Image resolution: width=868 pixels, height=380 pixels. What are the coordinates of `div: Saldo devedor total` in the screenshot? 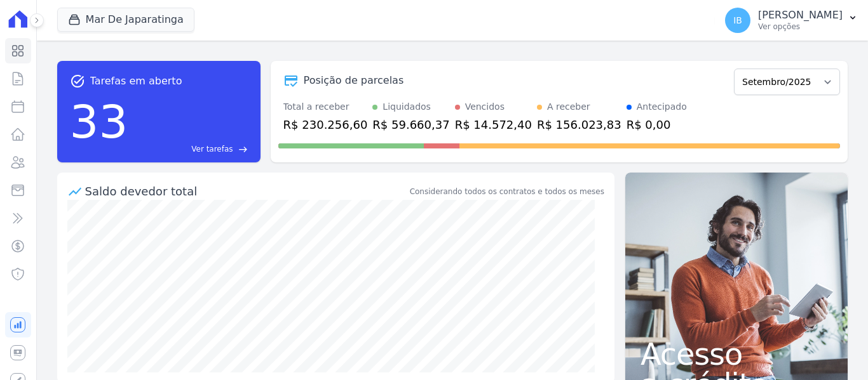 It's located at (246, 191).